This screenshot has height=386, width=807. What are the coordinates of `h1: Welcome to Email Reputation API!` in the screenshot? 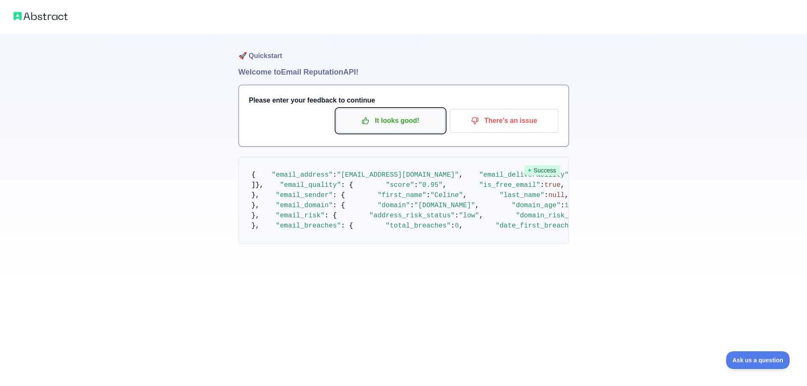 It's located at (404, 72).